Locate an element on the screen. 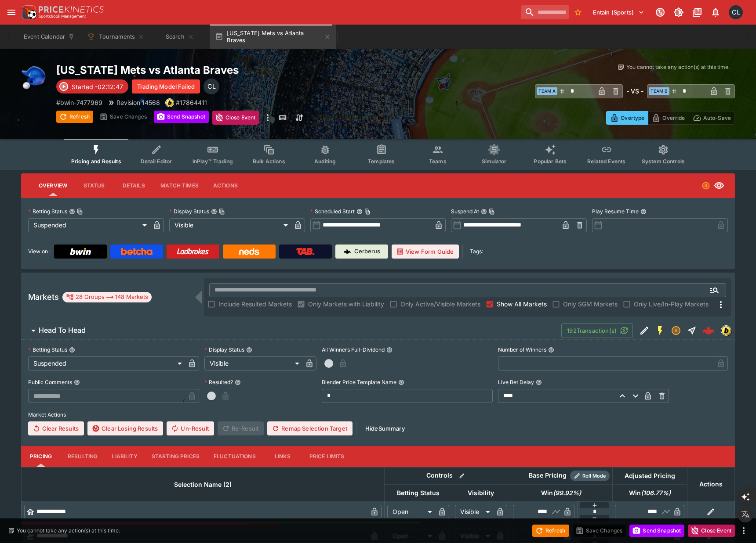 The width and height of the screenshot is (756, 543). img: Sportsbook Management is located at coordinates (63, 16).